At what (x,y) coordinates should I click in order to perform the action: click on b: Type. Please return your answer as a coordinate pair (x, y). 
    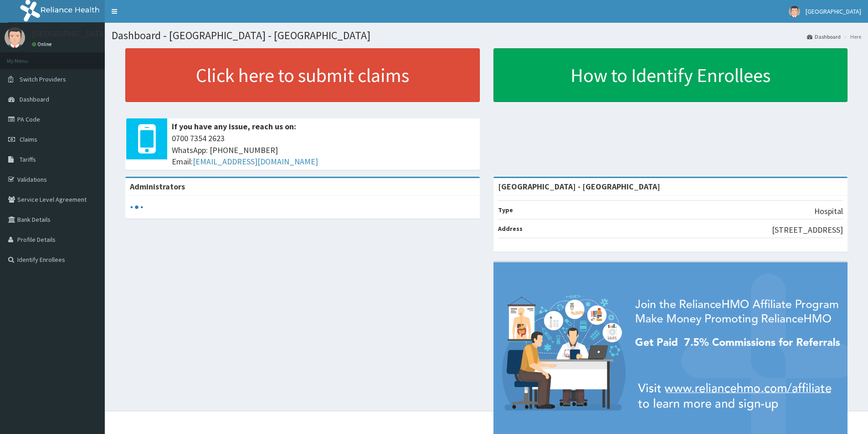
    Looking at the image, I should click on (506, 210).